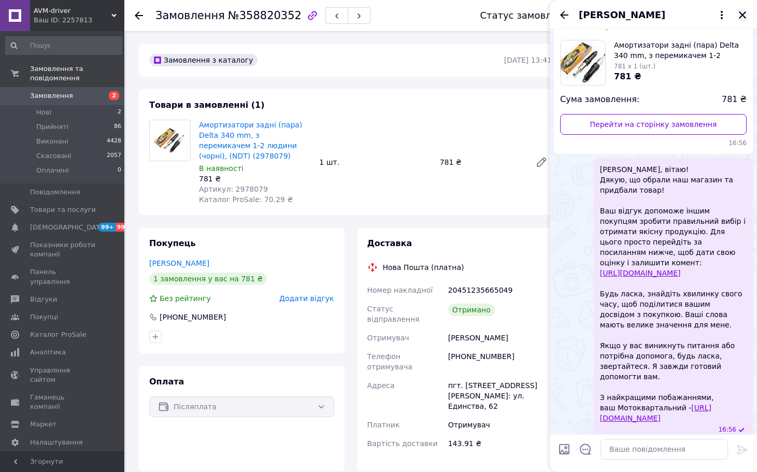 The height and width of the screenshot is (472, 757). I want to click on span: 781 x 1 (шт.), so click(634, 66).